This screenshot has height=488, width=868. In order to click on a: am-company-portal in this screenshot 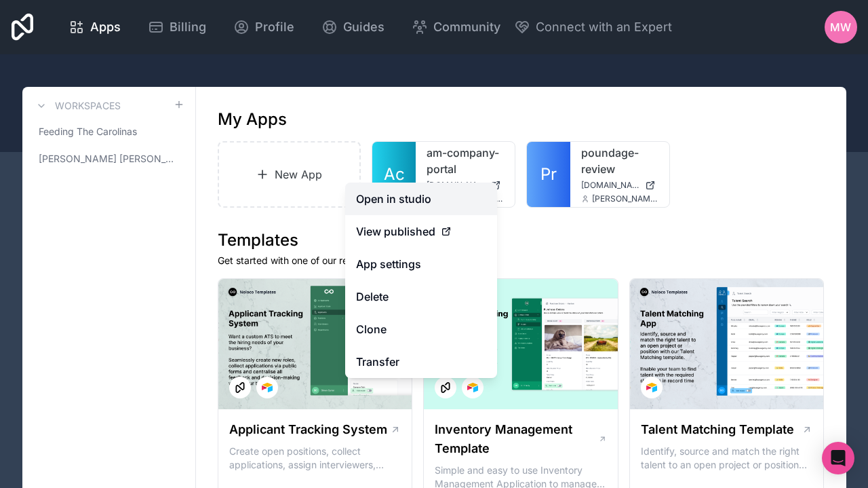, I will do `click(465, 161)`.